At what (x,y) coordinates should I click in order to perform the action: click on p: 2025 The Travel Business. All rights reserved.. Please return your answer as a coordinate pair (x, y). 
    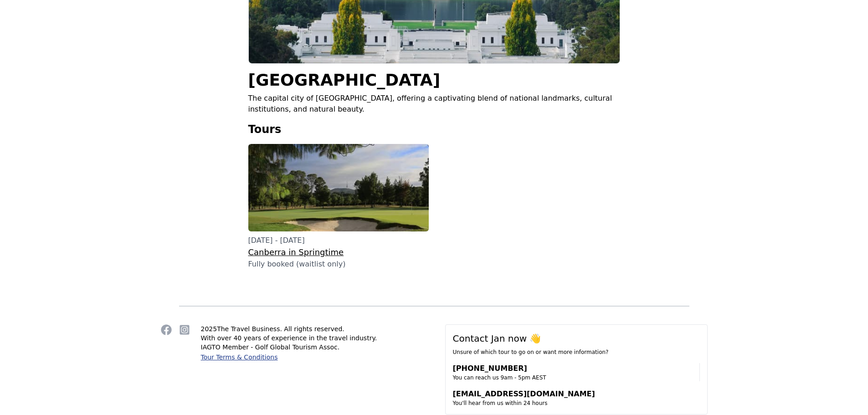
    Looking at the image, I should click on (289, 328).